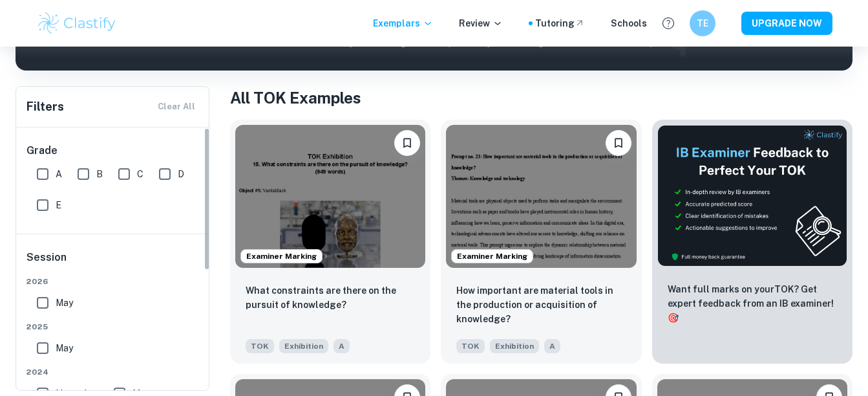 The height and width of the screenshot is (396, 868). What do you see at coordinates (753, 241) in the screenshot?
I see `a: ThumbnailWant full marks on yourTOK? Get expert feedback from an IB examiner!` at bounding box center [753, 241].